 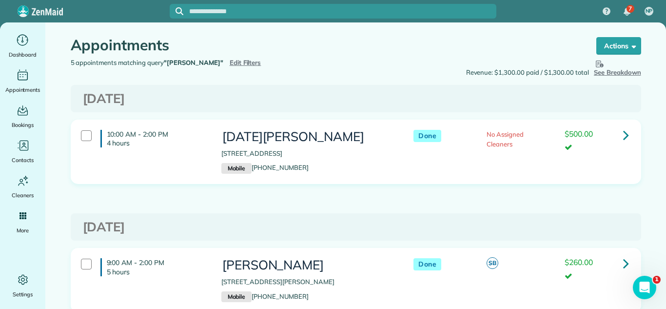 What do you see at coordinates (492, 263) in the screenshot?
I see `span: SB` at bounding box center [492, 263].